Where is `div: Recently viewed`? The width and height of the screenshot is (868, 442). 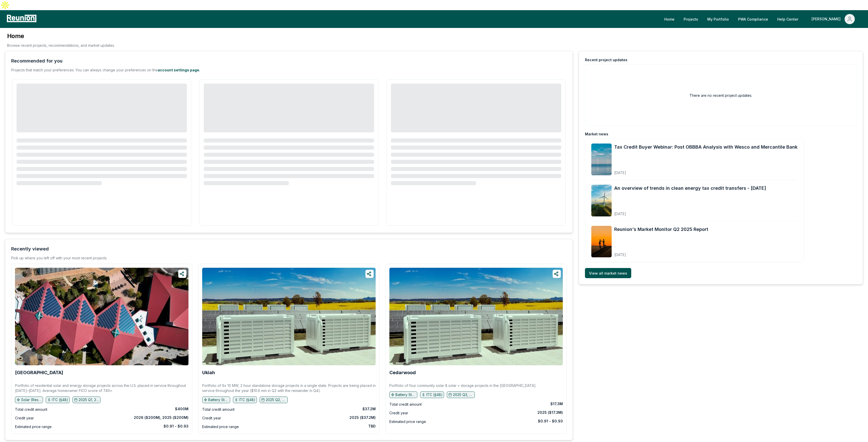 div: Recently viewed is located at coordinates (30, 249).